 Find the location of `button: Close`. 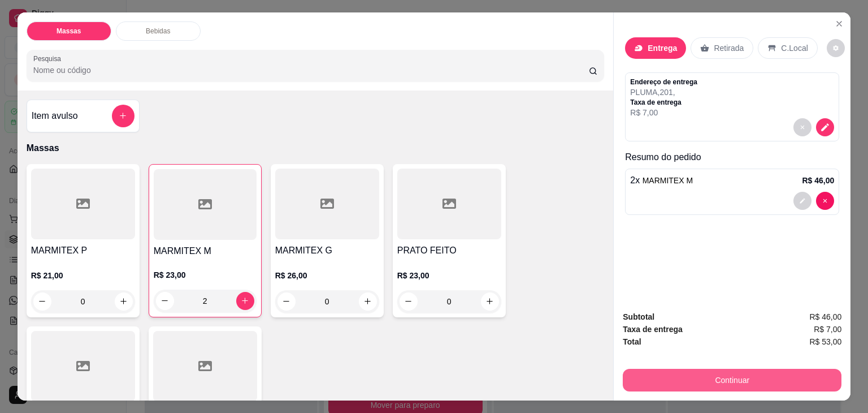

button: Close is located at coordinates (839, 24).